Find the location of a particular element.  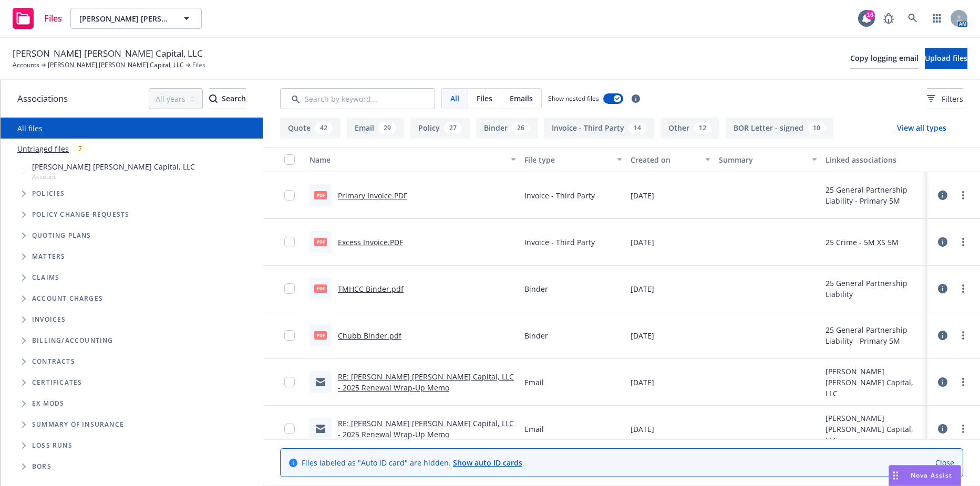

div: 27 is located at coordinates (453, 128).